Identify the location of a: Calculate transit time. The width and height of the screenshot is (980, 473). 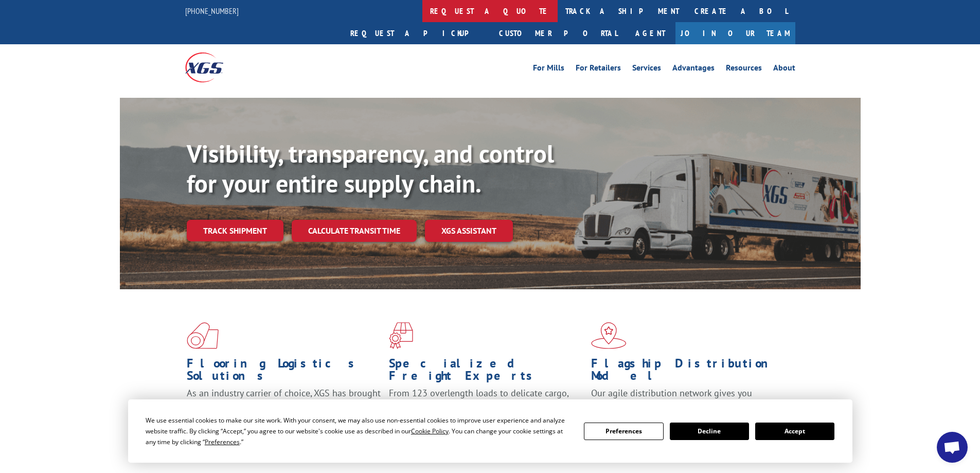
(354, 231).